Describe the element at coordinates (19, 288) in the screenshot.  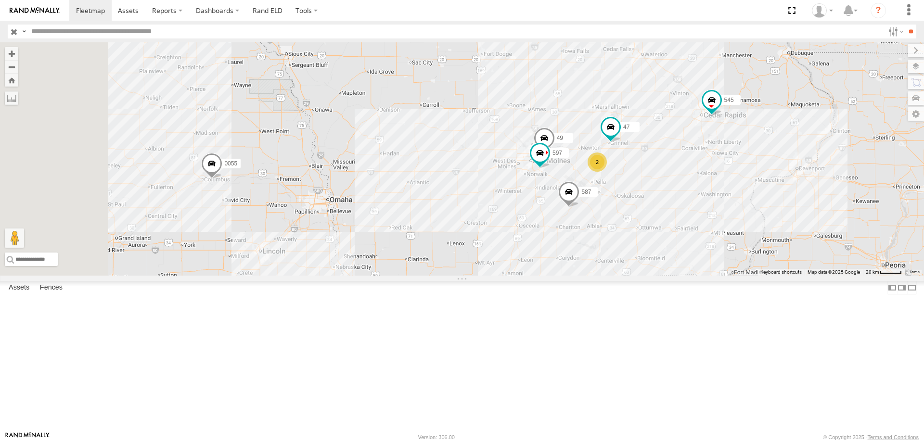
I see `label: Assets` at that location.